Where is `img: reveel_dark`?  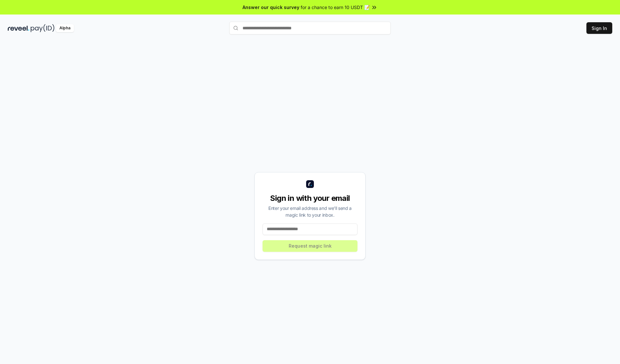
img: reveel_dark is located at coordinates (18, 28).